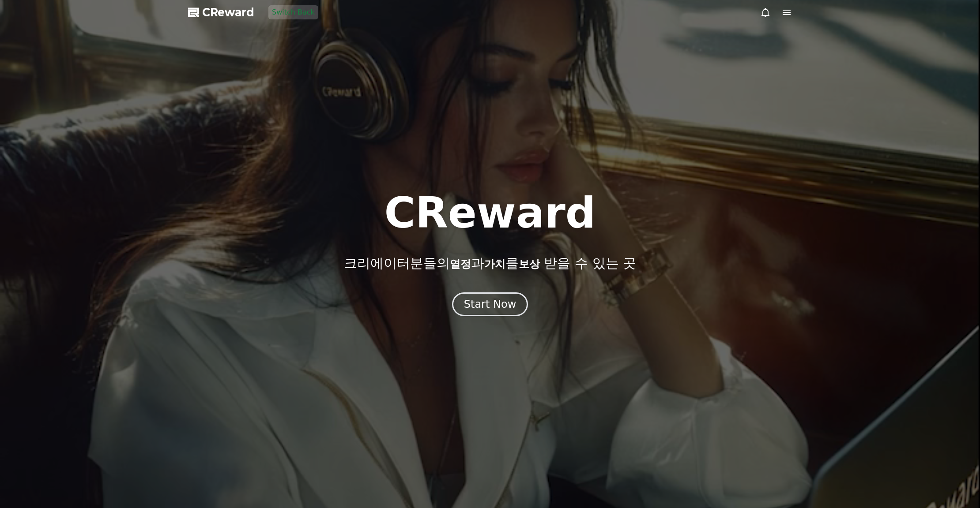  What do you see at coordinates (529, 264) in the screenshot?
I see `span: 보상` at bounding box center [529, 264].